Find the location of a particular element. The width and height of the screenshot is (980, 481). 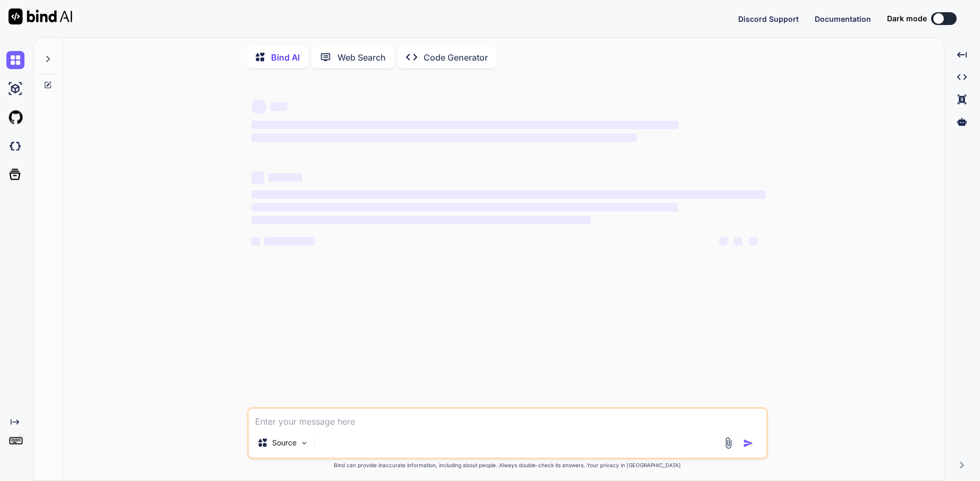

button: Discord Support is located at coordinates (769, 18).